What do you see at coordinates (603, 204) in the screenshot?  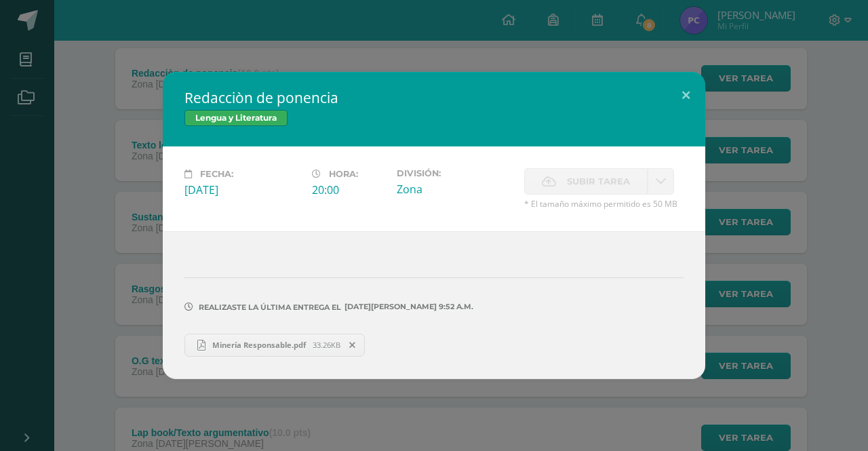 I see `span: * El tamaño máximo permitido es 50 MB` at bounding box center [603, 204].